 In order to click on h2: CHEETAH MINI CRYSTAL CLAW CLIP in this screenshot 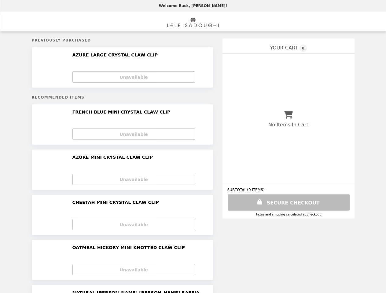, I will do `click(117, 203)`.